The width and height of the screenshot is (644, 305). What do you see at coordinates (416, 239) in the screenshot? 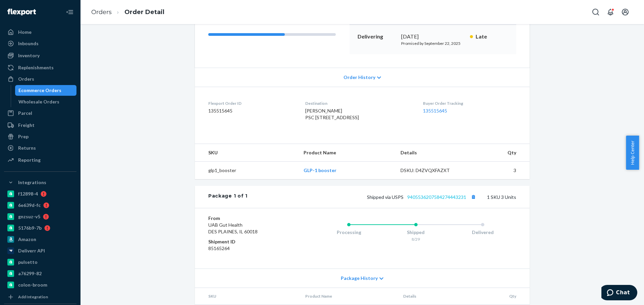
I see `div: 8/29` at bounding box center [416, 239].